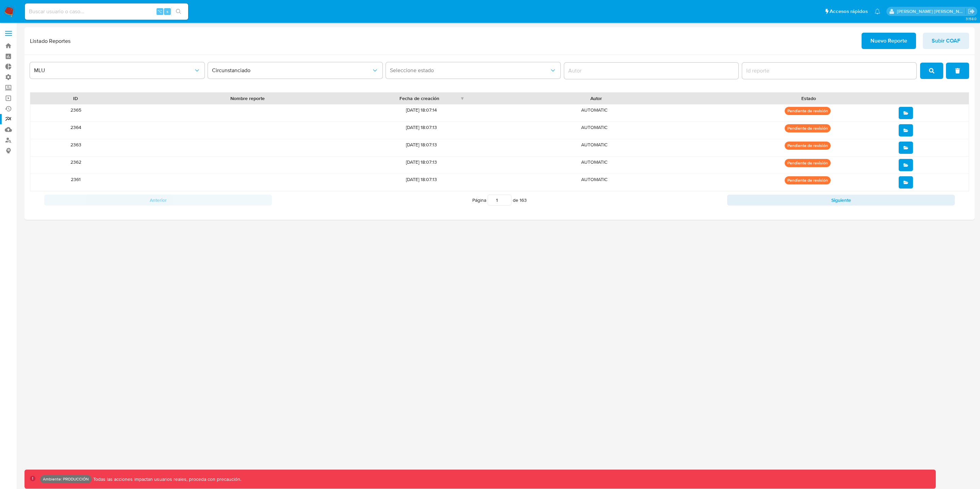 The image size is (980, 489). I want to click on p: Todas las acciones impactan usuarios reales, proceda con precaución., so click(166, 479).